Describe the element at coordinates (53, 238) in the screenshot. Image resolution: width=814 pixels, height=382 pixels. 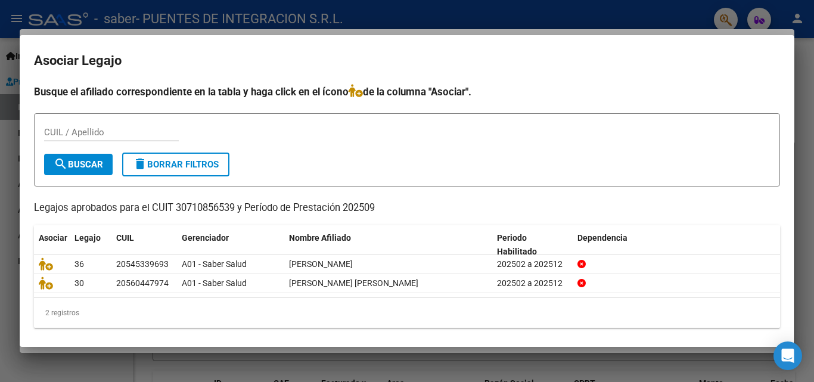
I see `span: Asociar` at that location.